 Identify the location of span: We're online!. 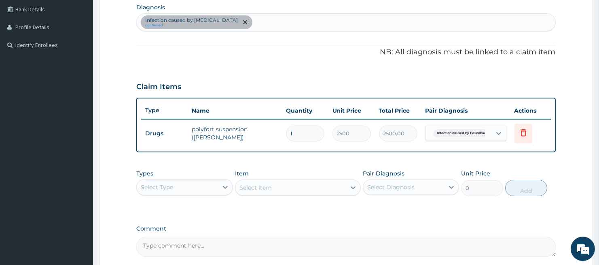
(79, 121).